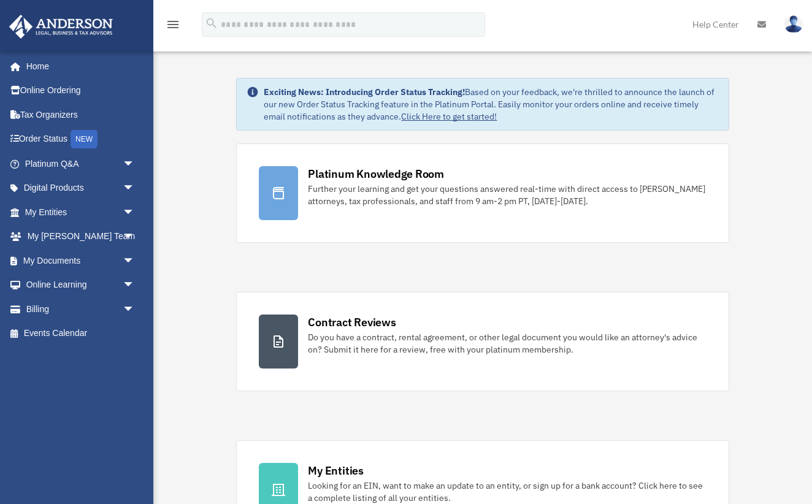 Image resolution: width=812 pixels, height=504 pixels. Describe the element at coordinates (482, 193) in the screenshot. I see `a: Platinum Knowledge Room Further your learning and get your questions answered real-time with dire...` at that location.